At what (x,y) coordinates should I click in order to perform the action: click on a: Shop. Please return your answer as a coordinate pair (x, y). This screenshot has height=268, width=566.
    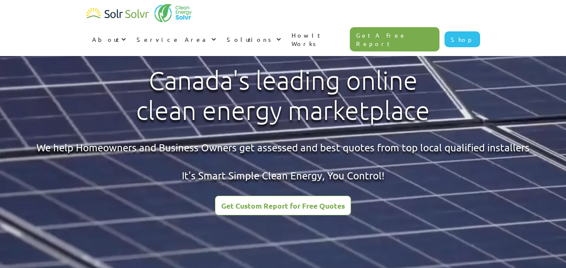
    Looking at the image, I should click on (462, 39).